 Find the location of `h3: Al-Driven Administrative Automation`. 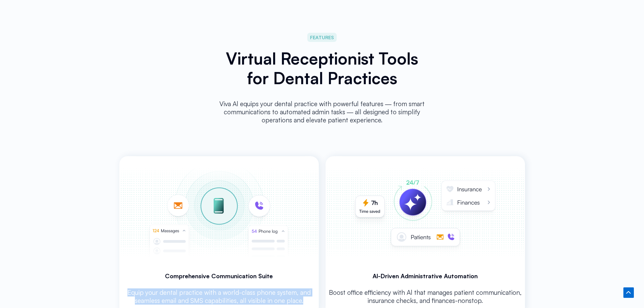

h3: Al-Driven Administrative Automation is located at coordinates (425, 276).